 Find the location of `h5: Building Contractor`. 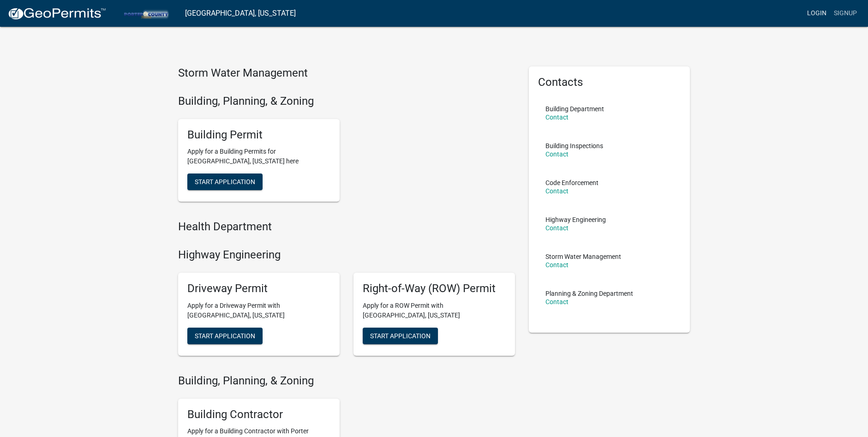

h5: Building Contractor is located at coordinates (259, 414).